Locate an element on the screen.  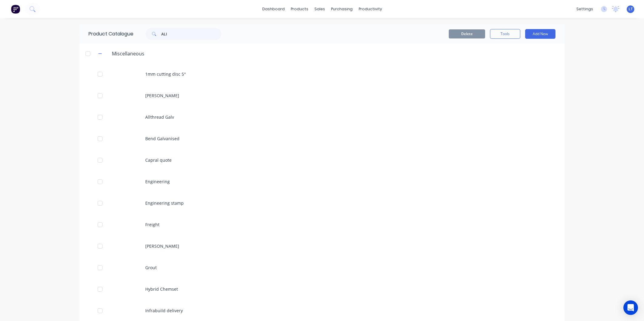
div: Miscellaneous is located at coordinates (128, 54).